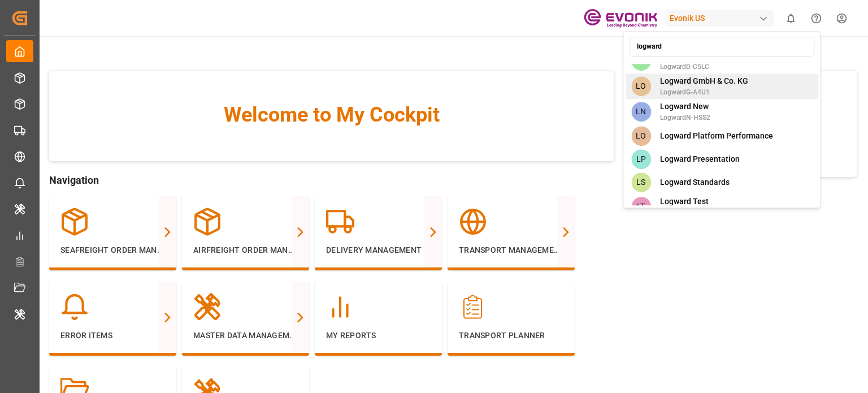 The width and height of the screenshot is (868, 393). I want to click on input: Search an account..., so click(722, 47).